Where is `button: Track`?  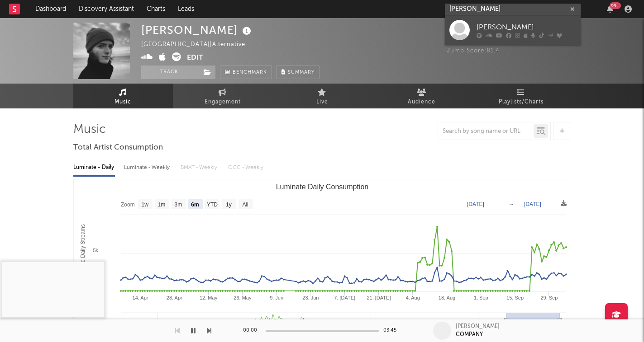
button: Track is located at coordinates (170, 73).